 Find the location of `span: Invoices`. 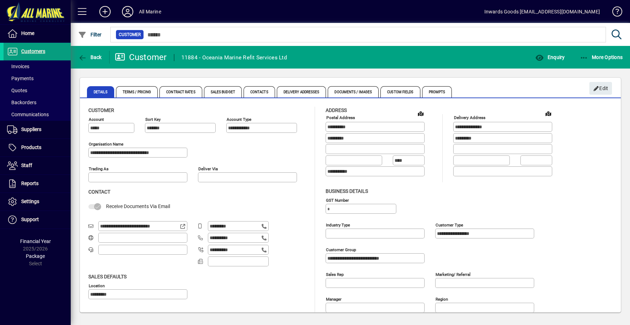

span: Invoices is located at coordinates (18, 66).